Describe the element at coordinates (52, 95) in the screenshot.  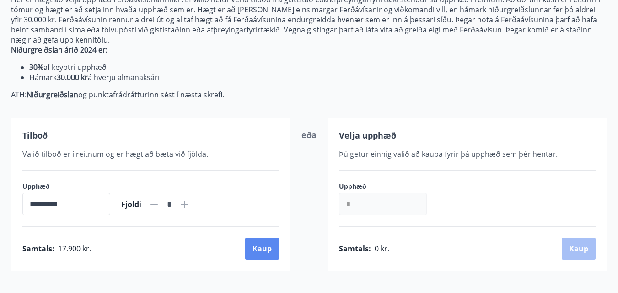
I see `strong: Niðurgreiðslan` at that location.